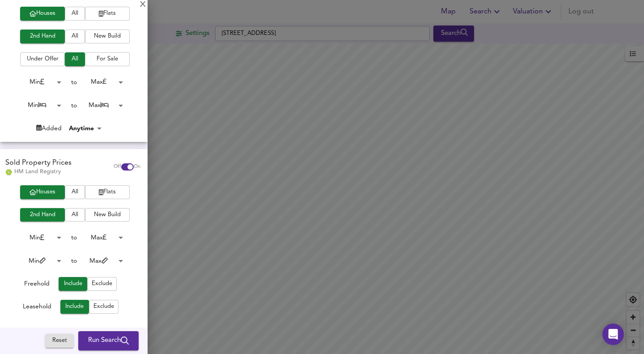 This screenshot has width=644, height=354. What do you see at coordinates (108, 341) in the screenshot?
I see `button: Run Search` at bounding box center [108, 341].